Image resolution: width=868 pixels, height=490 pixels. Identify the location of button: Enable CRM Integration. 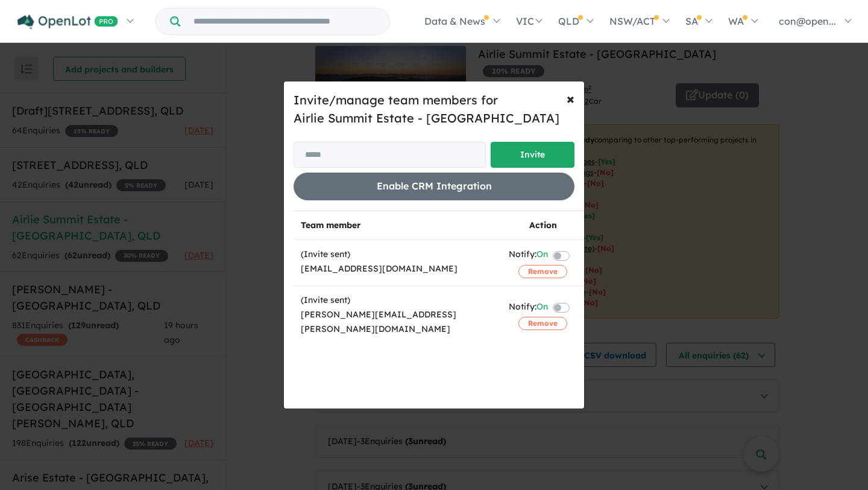
(434, 186).